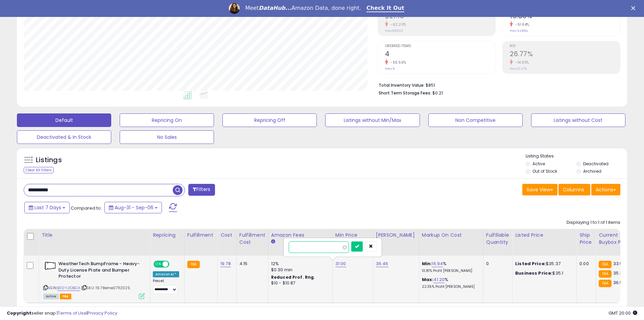 Image resolution: width=644 pixels, height=320 pixels. Describe the element at coordinates (617, 263) in the screenshot. I see `span: 33.5` at that location.